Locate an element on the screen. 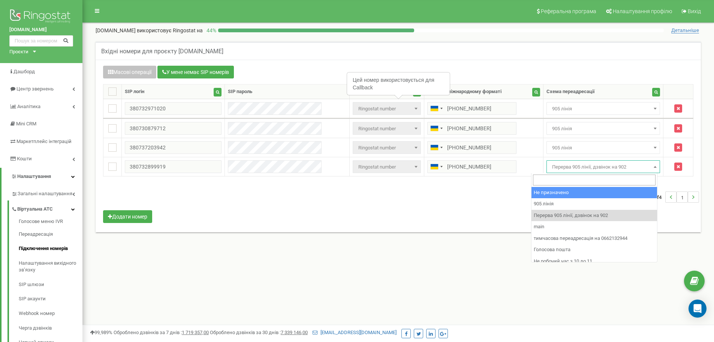 Image resolution: width=714 pixels, height=342 pixels. span: Реферальна програма is located at coordinates (569, 11).